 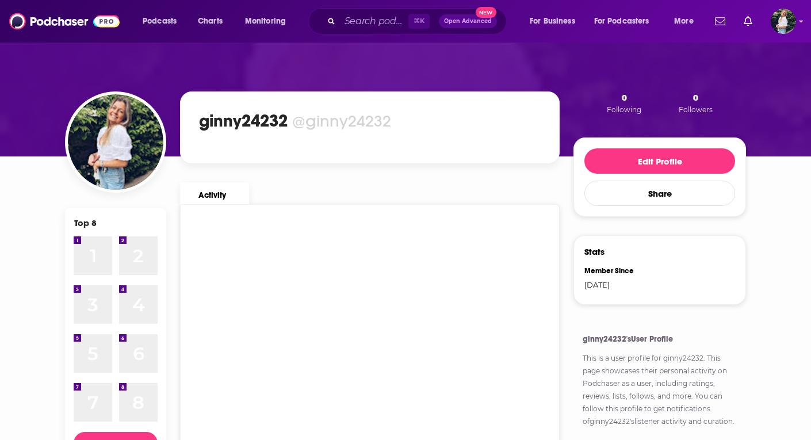 What do you see at coordinates (624, 103) in the screenshot?
I see `a: 0Following` at bounding box center [624, 103].